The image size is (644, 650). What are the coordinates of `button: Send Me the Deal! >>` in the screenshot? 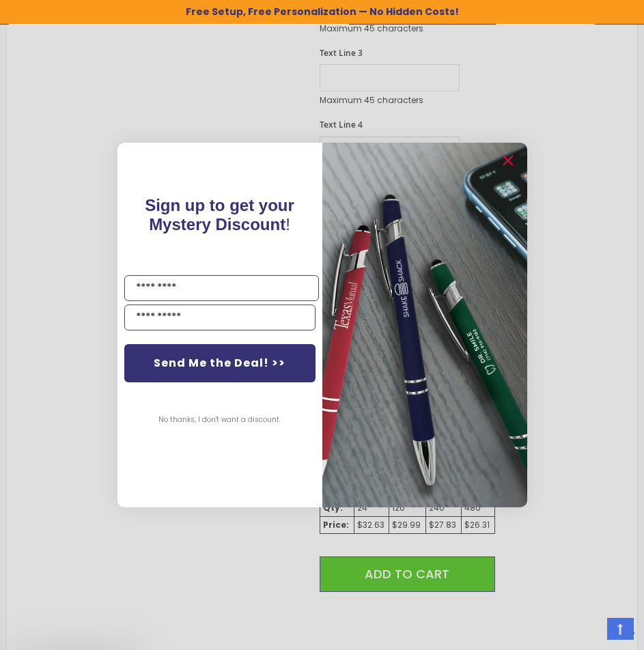 It's located at (220, 363).